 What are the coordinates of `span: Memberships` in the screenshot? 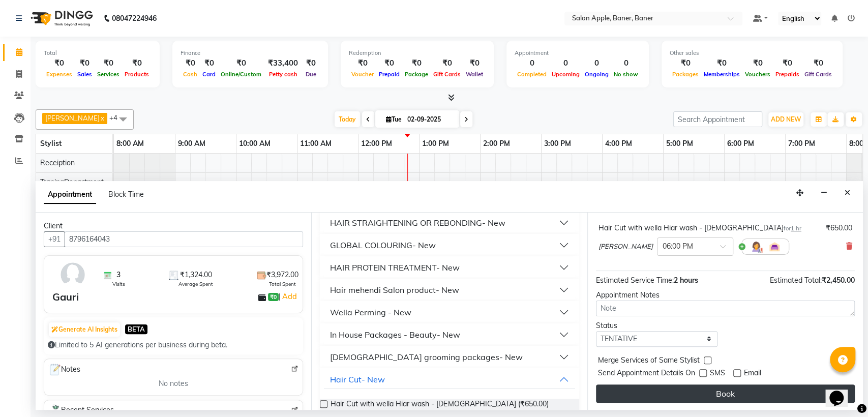 It's located at (721, 74).